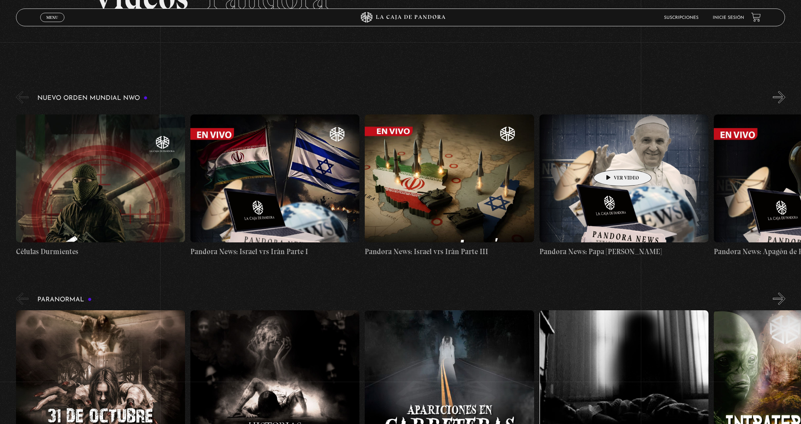 This screenshot has width=801, height=424. I want to click on h4: Pandora News: Israel vrs Irán Parte I, so click(275, 252).